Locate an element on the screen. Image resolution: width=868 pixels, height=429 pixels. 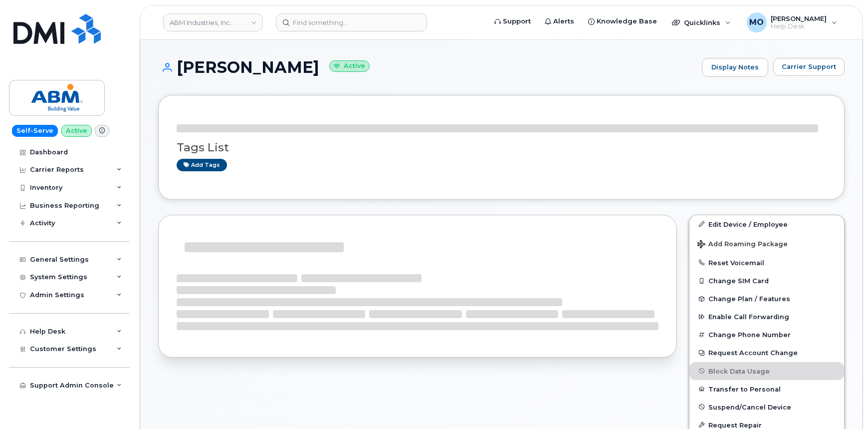
button: Enable Call Forwarding is located at coordinates (767, 317).